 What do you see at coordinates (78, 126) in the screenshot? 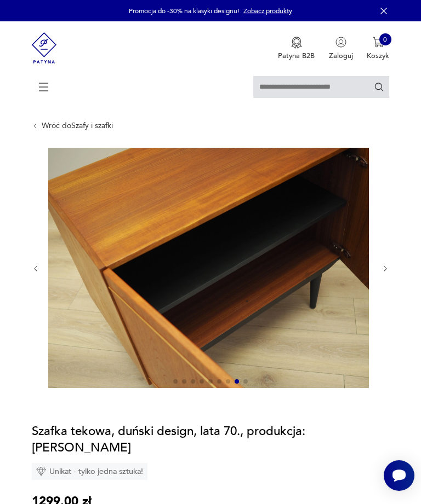
I see `a: Wróć doSzafy i szafki` at bounding box center [78, 126].